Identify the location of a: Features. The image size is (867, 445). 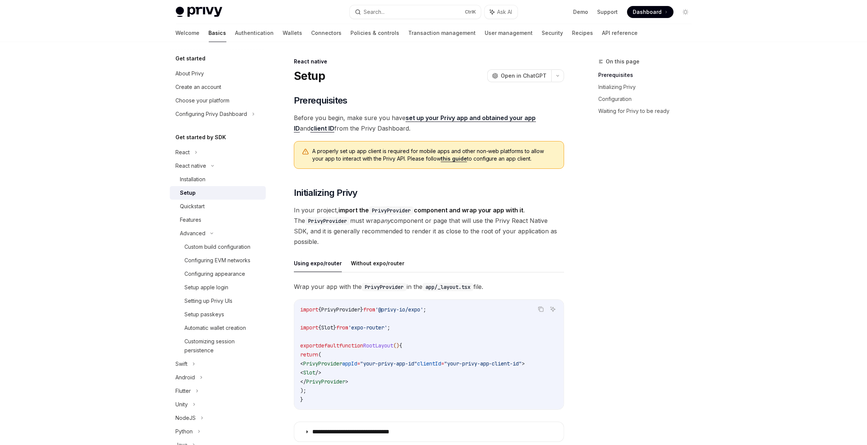
(218, 220).